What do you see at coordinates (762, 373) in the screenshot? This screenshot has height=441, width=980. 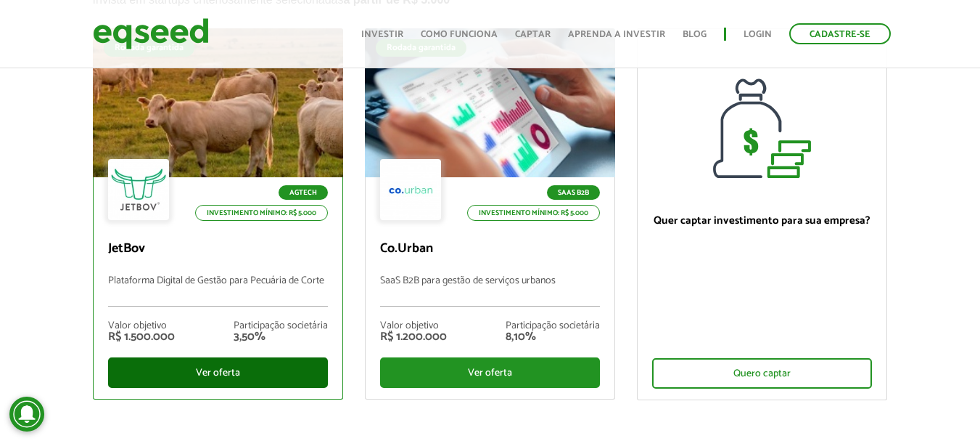 I see `div: Quero captar` at bounding box center [762, 373].